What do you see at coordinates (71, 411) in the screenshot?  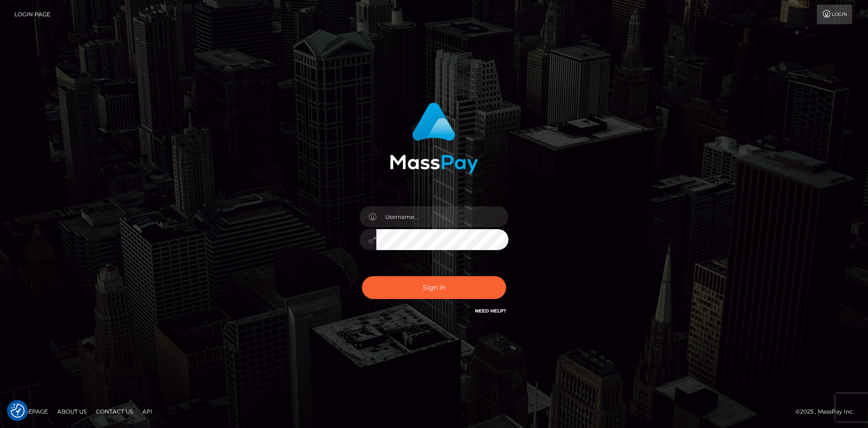 I see `a: About Us` at bounding box center [71, 411].